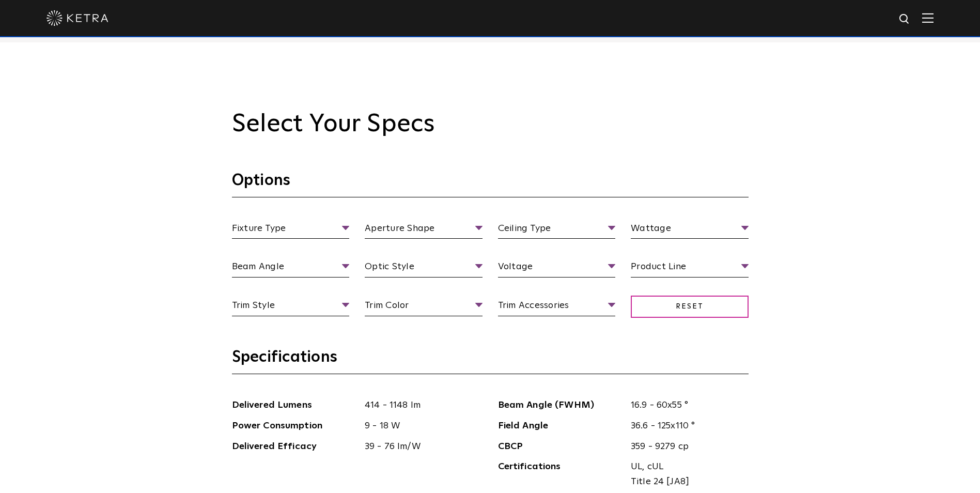 The image size is (980, 493). Describe the element at coordinates (294, 447) in the screenshot. I see `span: Delivered Efficacy` at that location.